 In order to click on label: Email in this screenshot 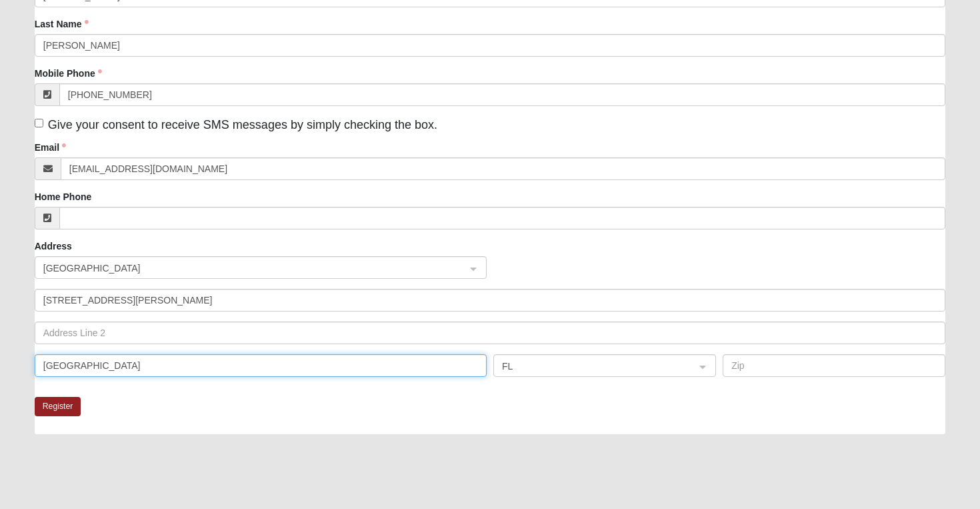, I will do `click(50, 148)`.